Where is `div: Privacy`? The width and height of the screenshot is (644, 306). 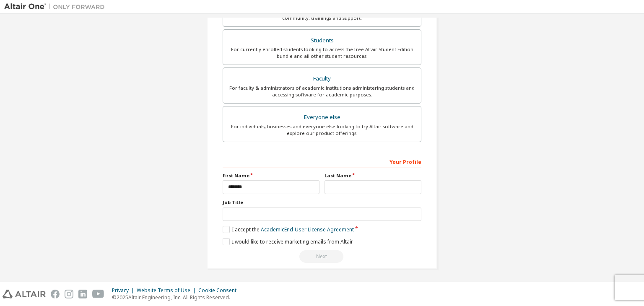 div: Privacy is located at coordinates (124, 290).